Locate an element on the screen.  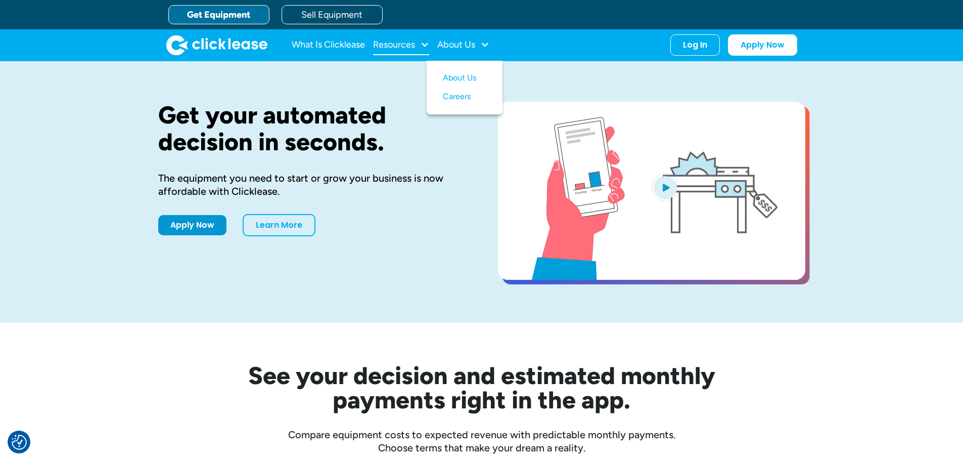
img: Clicklease logo is located at coordinates (217, 45).